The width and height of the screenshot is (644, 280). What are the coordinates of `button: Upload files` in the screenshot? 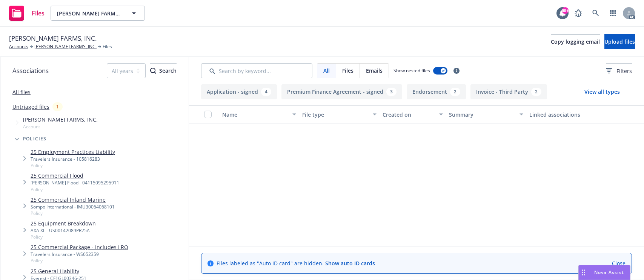 It's located at (620, 42).